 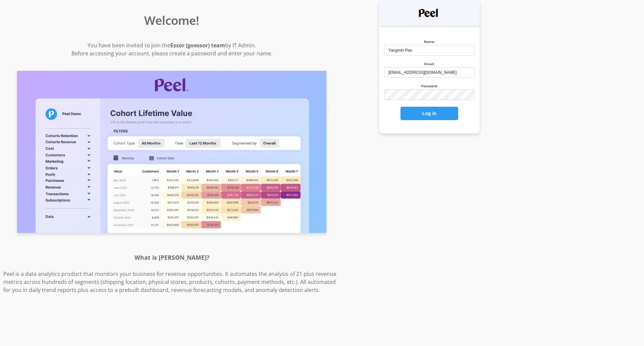 I want to click on p: You have been invited to join the by IT Admin. Before accessing your account, please create a pas..., so click(x=172, y=50).